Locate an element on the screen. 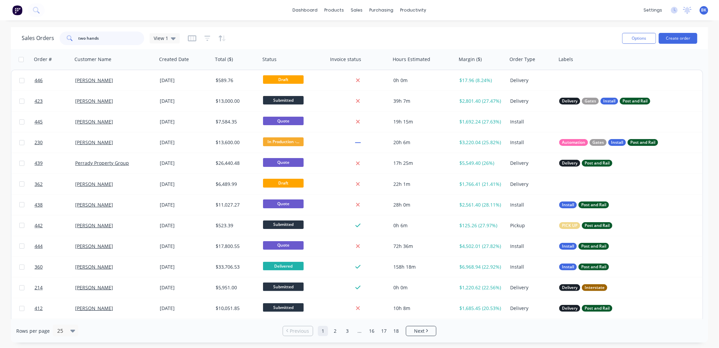 This screenshot has width=719, height=348. a: 439 is located at coordinates (55, 163).